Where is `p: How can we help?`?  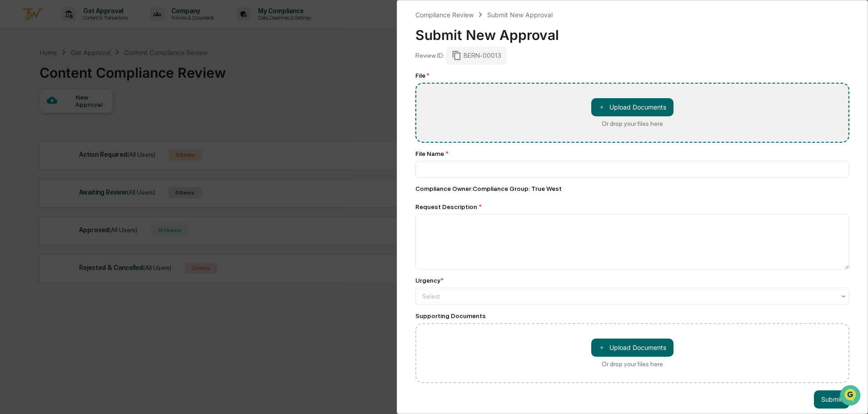 p: How can we help? is located at coordinates (87, 26).